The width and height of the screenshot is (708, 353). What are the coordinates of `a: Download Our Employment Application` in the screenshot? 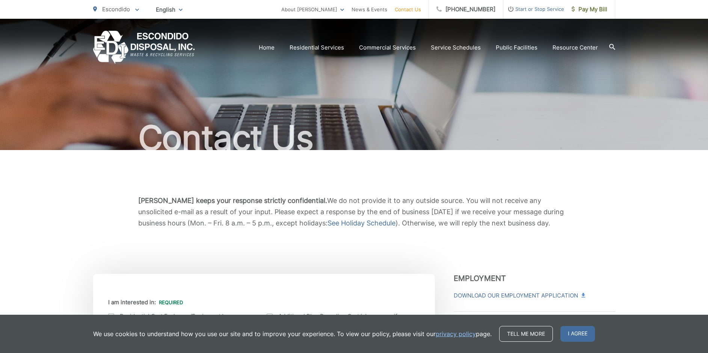 It's located at (519, 296).